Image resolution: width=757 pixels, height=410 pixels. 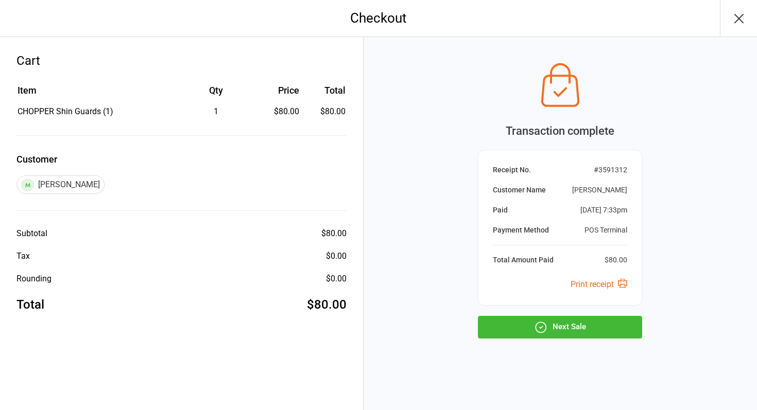 What do you see at coordinates (23, 256) in the screenshot?
I see `div: Tax` at bounding box center [23, 256].